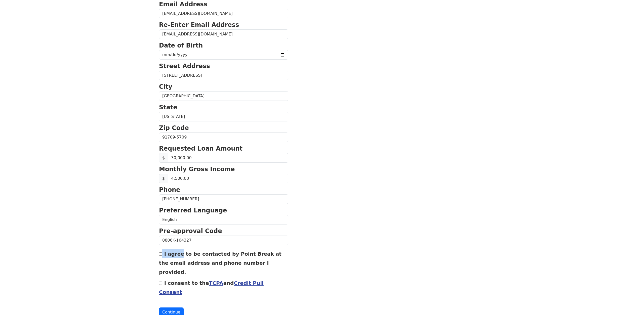 The image size is (644, 315). I want to click on input: Email Address, so click(224, 14).